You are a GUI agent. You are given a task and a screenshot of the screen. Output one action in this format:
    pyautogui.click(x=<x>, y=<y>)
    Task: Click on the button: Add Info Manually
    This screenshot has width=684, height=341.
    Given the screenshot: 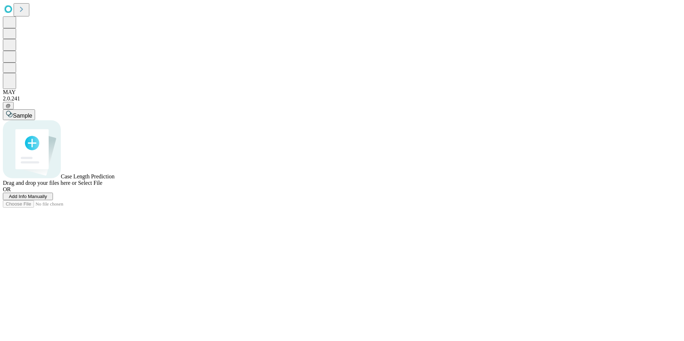 What is the action you would take?
    pyautogui.click(x=28, y=196)
    